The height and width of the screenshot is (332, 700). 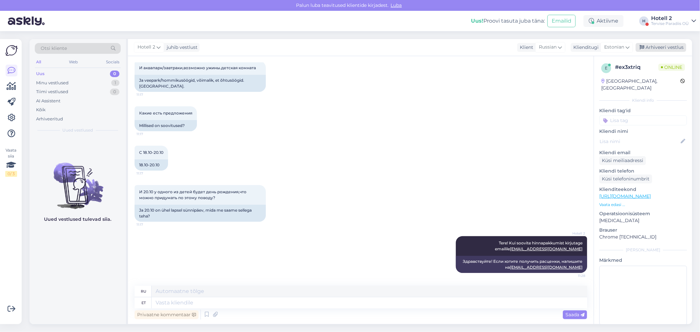 What do you see at coordinates (78, 180) in the screenshot?
I see `img: No chats` at bounding box center [78, 180].